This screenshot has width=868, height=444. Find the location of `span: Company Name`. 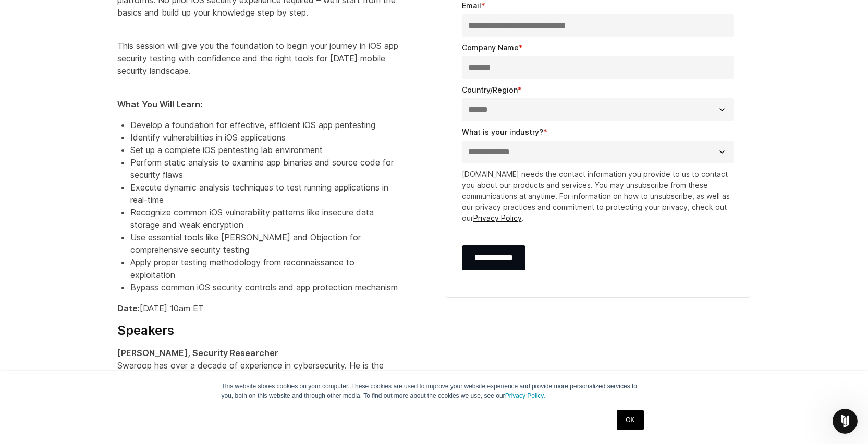

span: Company Name is located at coordinates (490, 47).